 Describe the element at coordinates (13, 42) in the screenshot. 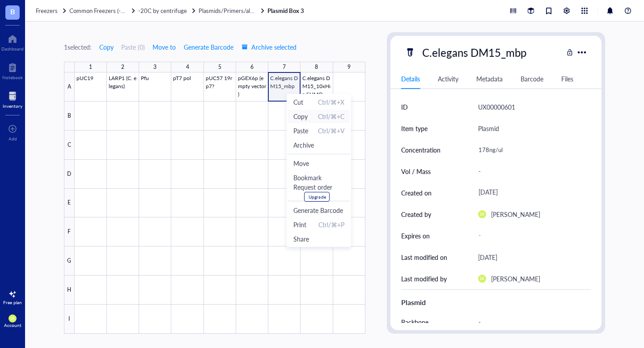

I see `a: Dashboard` at that location.